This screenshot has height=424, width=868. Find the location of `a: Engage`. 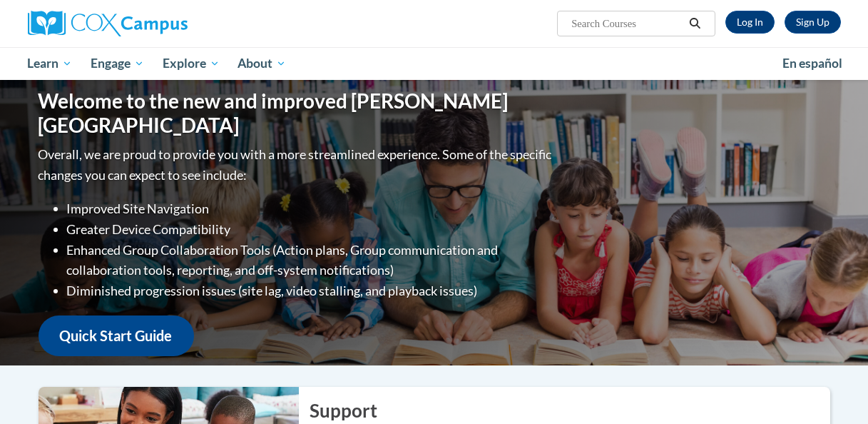

a: Engage is located at coordinates (116, 63).